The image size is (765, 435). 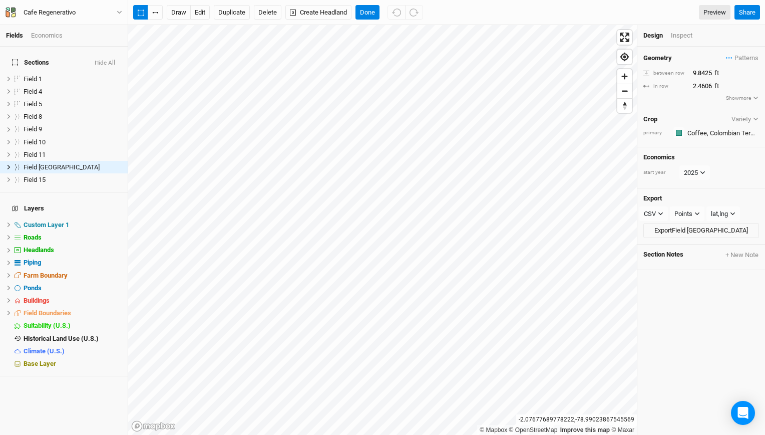 What do you see at coordinates (200, 13) in the screenshot?
I see `button: edit` at bounding box center [200, 13].